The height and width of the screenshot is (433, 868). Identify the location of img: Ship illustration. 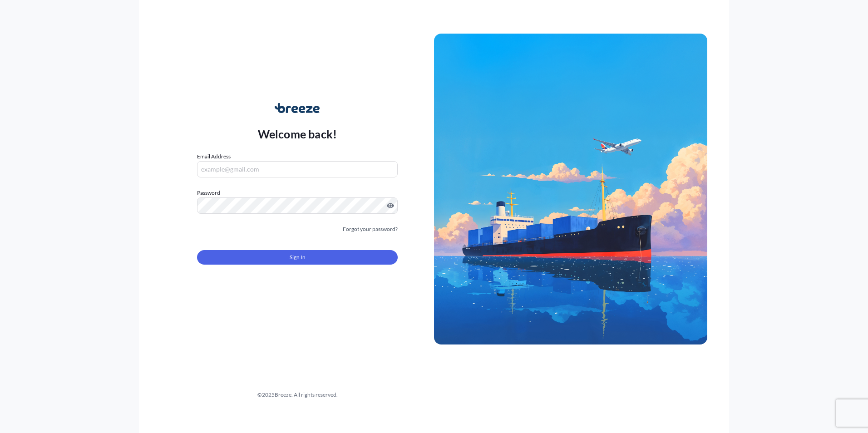
(571, 189).